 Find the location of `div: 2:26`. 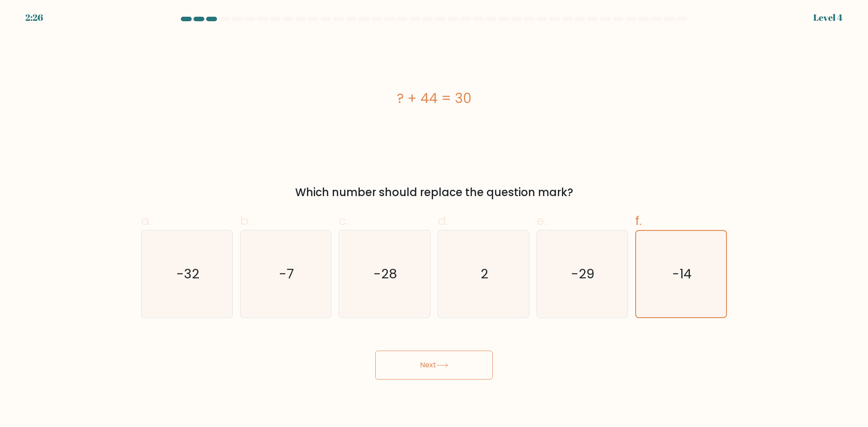

div: 2:26 is located at coordinates (34, 18).